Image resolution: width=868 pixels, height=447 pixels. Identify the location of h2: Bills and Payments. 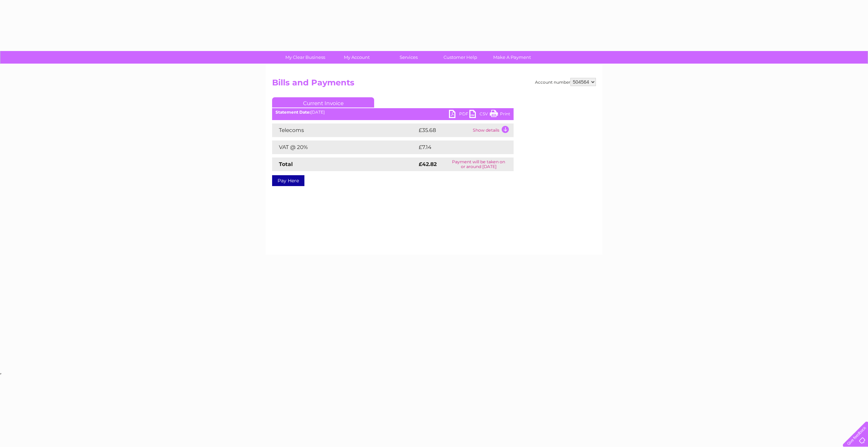
(434, 84).